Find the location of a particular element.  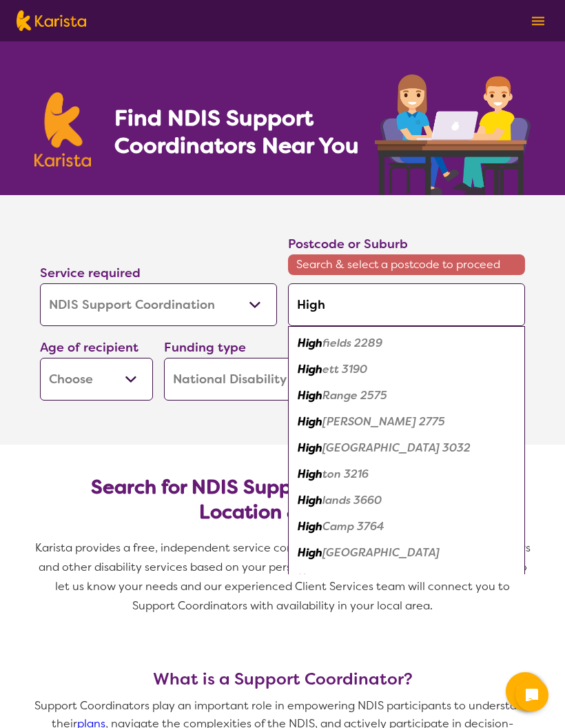

em: ett 3190 is located at coordinates (345, 369).